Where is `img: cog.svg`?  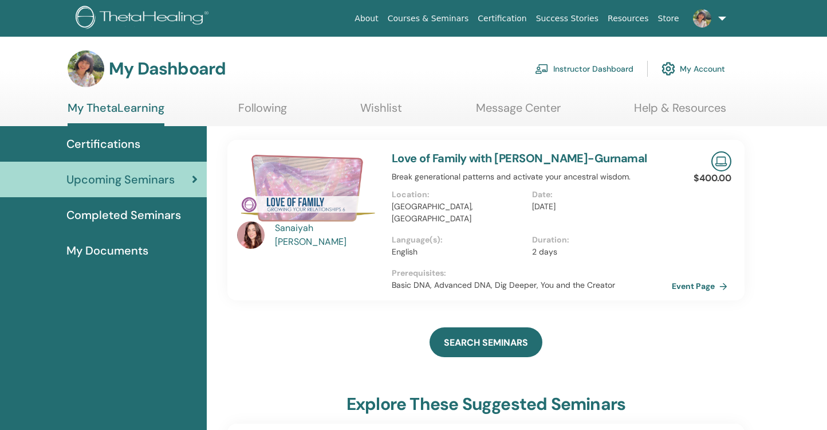 img: cog.svg is located at coordinates (668, 69).